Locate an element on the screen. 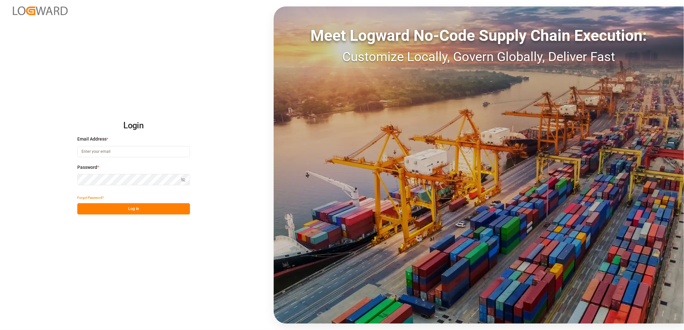 The height and width of the screenshot is (330, 684). h2: Login is located at coordinates (134, 126).